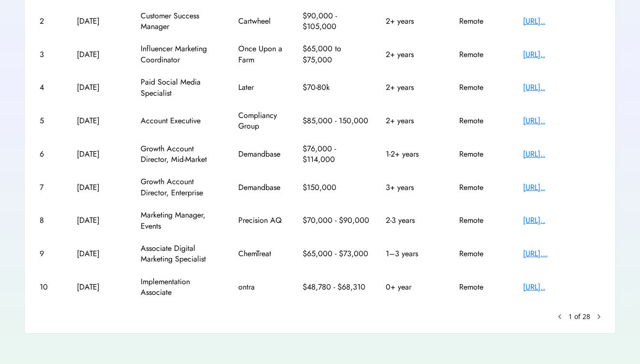  What do you see at coordinates (337, 121) in the screenshot?
I see `div: $85,000 - 150,000` at bounding box center [337, 121].